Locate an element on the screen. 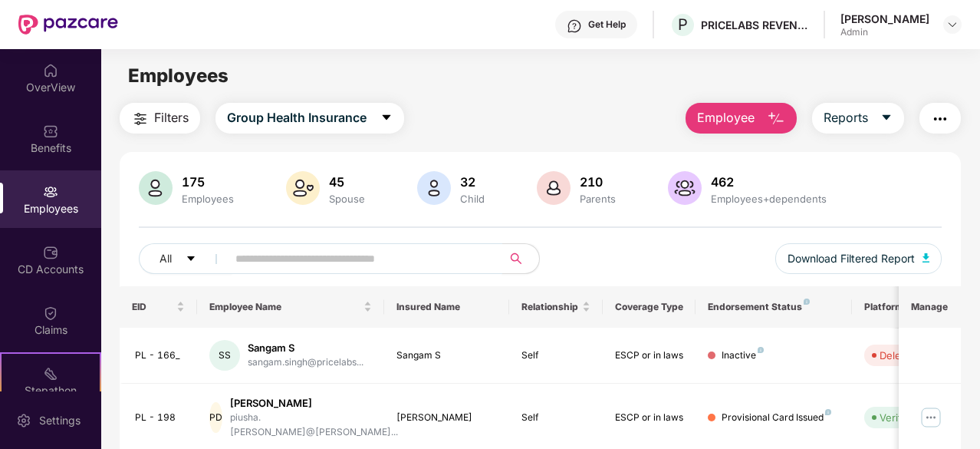 The width and height of the screenshot is (980, 449). span: EID is located at coordinates (152, 307).